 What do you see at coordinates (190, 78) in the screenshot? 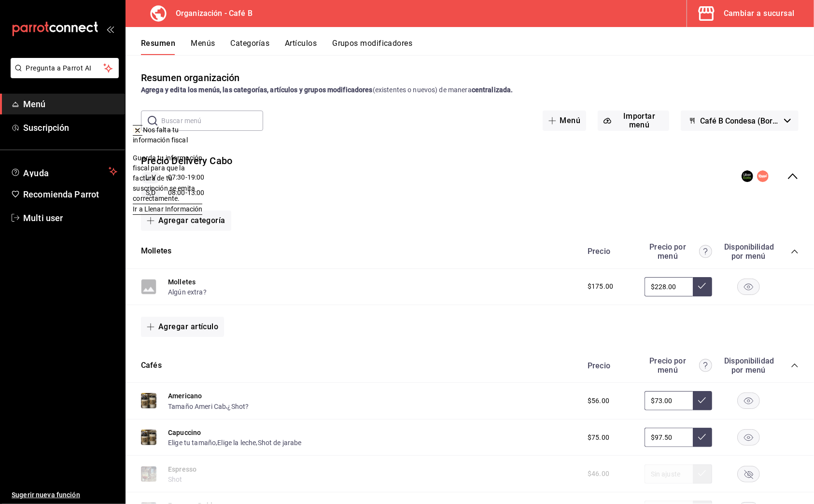
I see `div: Resumen organización` at bounding box center [190, 78].